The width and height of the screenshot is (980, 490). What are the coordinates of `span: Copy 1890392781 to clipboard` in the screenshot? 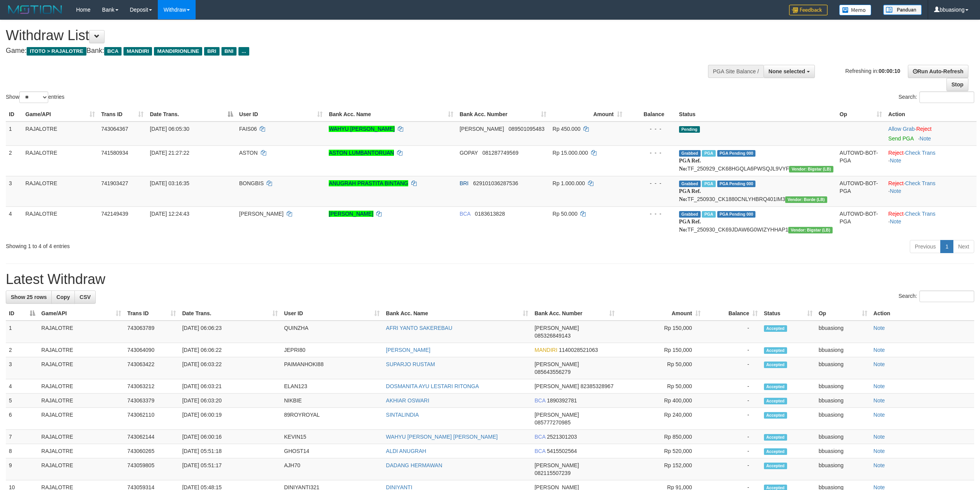 It's located at (562, 400).